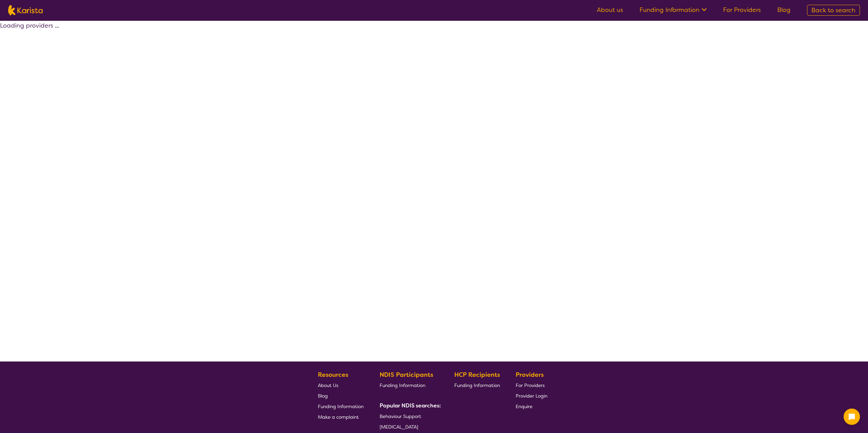  Describe the element at coordinates (531, 396) in the screenshot. I see `a: Provider Login` at that location.